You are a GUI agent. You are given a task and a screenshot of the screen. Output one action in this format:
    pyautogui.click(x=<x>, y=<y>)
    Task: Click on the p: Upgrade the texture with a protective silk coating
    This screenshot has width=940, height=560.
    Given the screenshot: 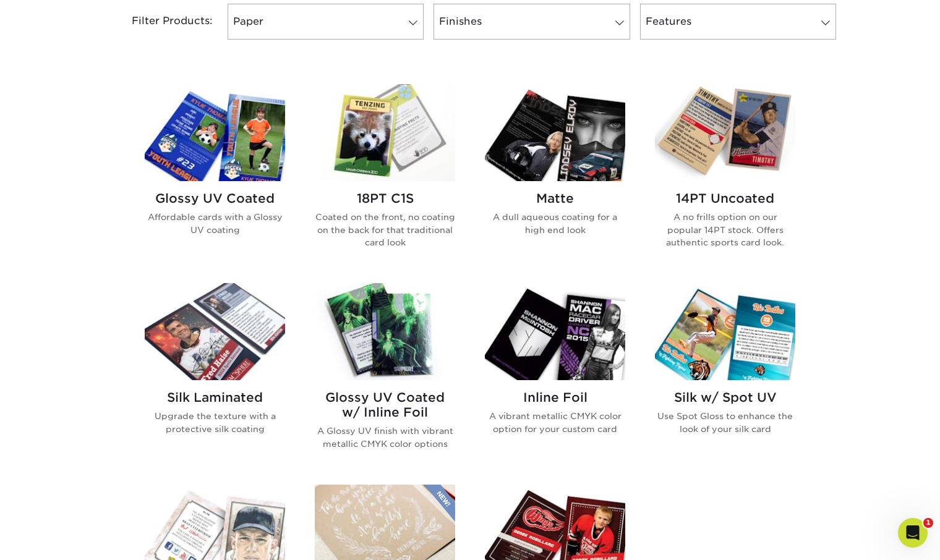 What is the action you would take?
    pyautogui.click(x=215, y=422)
    